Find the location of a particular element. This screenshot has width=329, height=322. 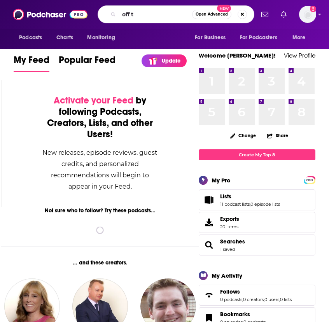

a: 0 podcasts is located at coordinates (231, 300).